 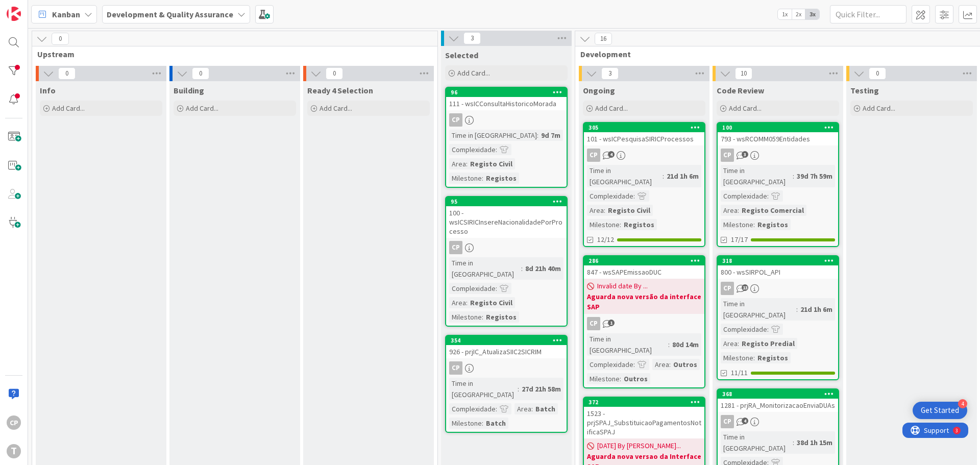 What do you see at coordinates (506, 99) in the screenshot?
I see `div: 96111 - wsICConsultaHistoricoMorada` at bounding box center [506, 99].